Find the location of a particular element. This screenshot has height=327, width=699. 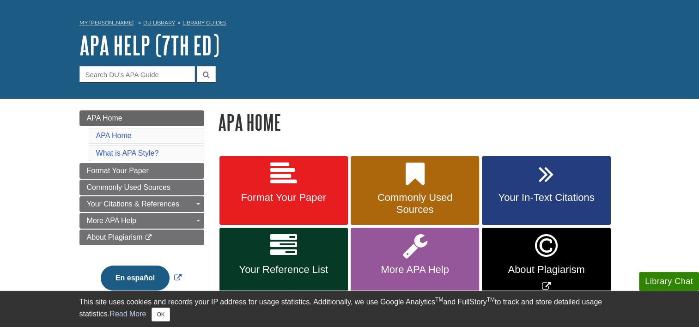

a: DU Library is located at coordinates (159, 23).